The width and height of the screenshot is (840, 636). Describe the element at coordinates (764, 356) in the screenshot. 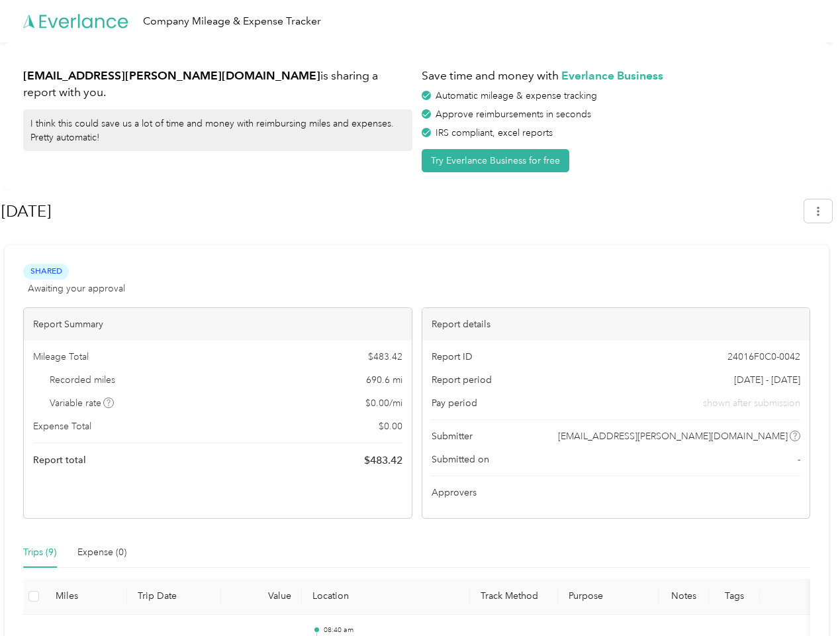

I see `span: 24016F0C0-0042` at that location.